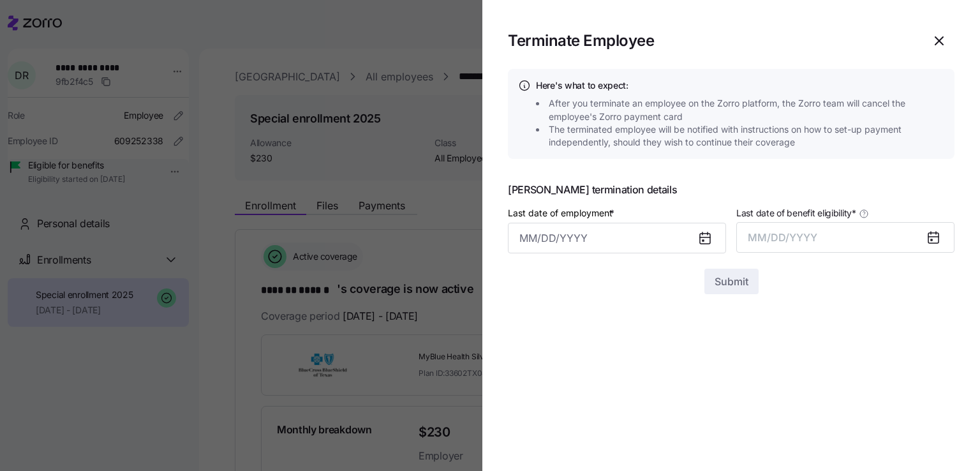 Image resolution: width=980 pixels, height=471 pixels. I want to click on span: After you terminate an employee on the Zorro platform, the Zorro team will cancel the employee's ..., so click(748, 109).